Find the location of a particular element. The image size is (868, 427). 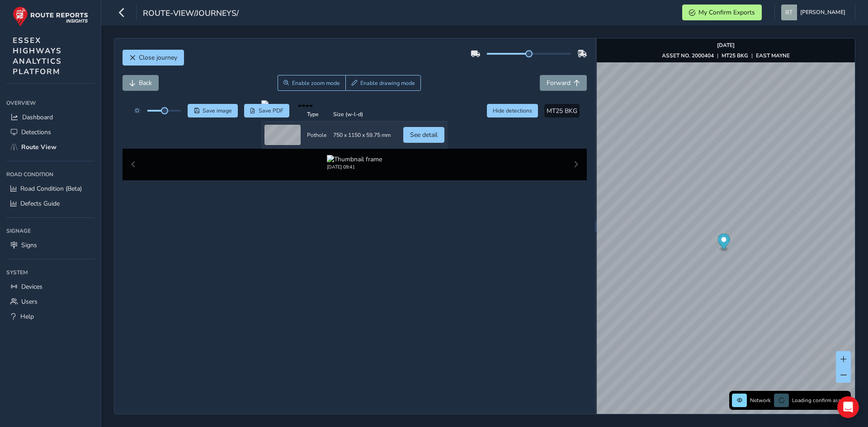

a: Detections is located at coordinates (50, 132).